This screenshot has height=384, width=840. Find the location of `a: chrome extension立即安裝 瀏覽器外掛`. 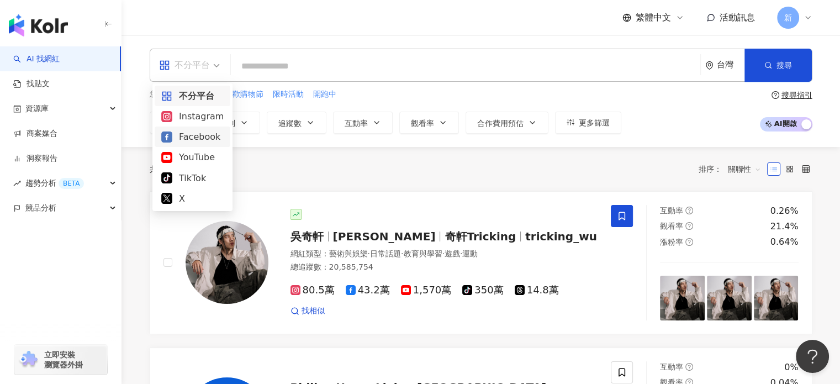

a: chrome extension立即安裝 瀏覽器外掛 is located at coordinates (61, 359).